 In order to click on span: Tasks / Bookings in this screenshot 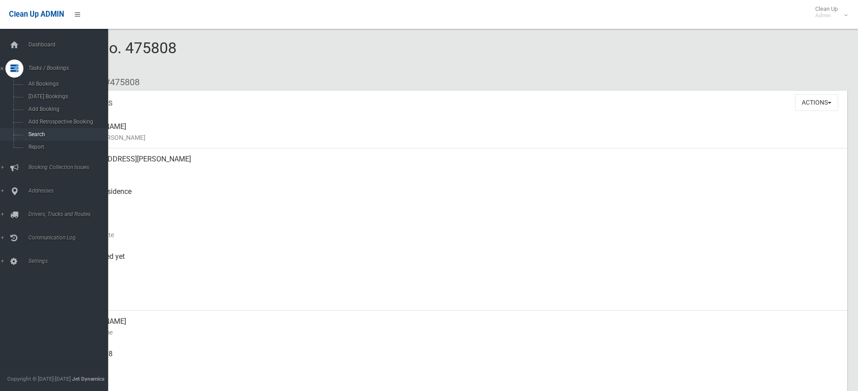, I will do `click(70, 68)`.